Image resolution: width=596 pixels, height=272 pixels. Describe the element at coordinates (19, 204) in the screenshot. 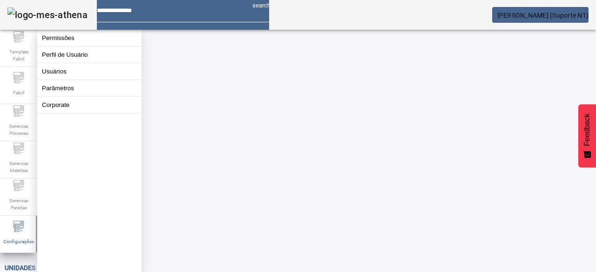

I see `span: Gerenciar Paradas` at that location.